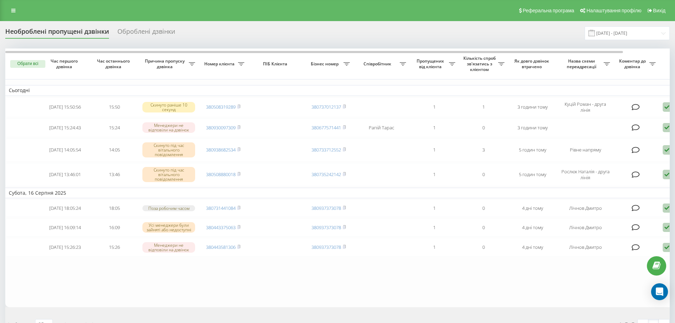 This screenshot has width=675, height=323. Describe the element at coordinates (586, 175) in the screenshot. I see `td: Рослюк Наталія - друга лінія` at that location.